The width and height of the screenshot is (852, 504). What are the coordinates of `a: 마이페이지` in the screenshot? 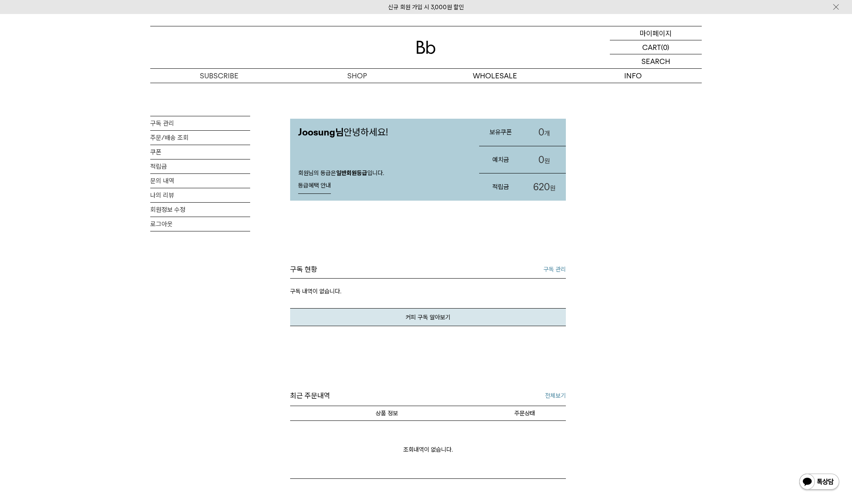 It's located at (656, 33).